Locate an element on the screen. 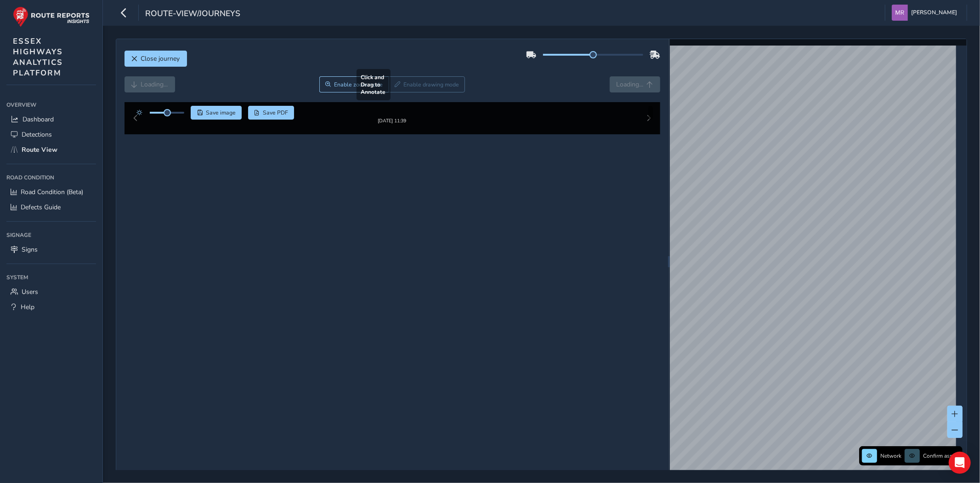 This screenshot has height=483, width=980. span: Defects Guide is located at coordinates (40, 207).